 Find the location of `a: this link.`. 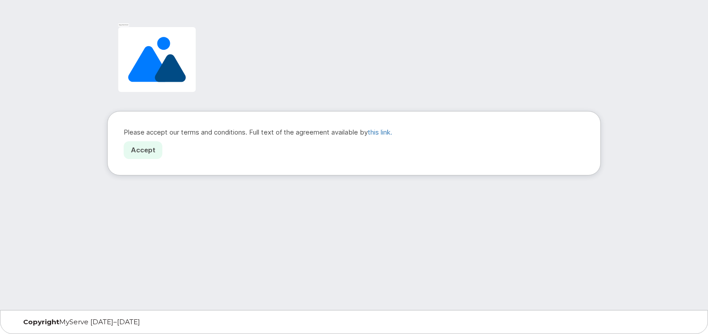

a: this link. is located at coordinates (380, 132).